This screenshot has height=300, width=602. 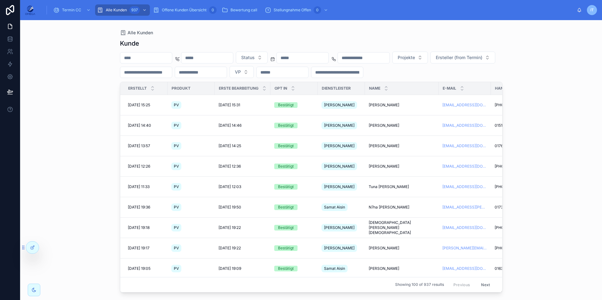 What do you see at coordinates (116, 10) in the screenshot?
I see `span: Alle Kunden` at bounding box center [116, 10].